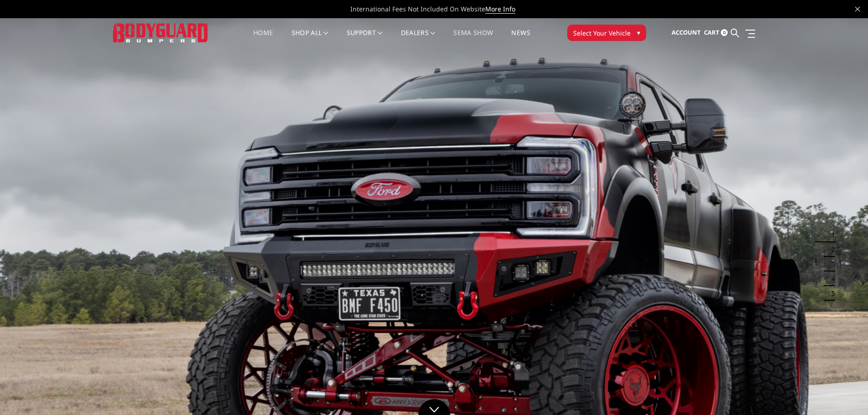 The height and width of the screenshot is (415, 868). I want to click on a: SEMA Show, so click(473, 38).